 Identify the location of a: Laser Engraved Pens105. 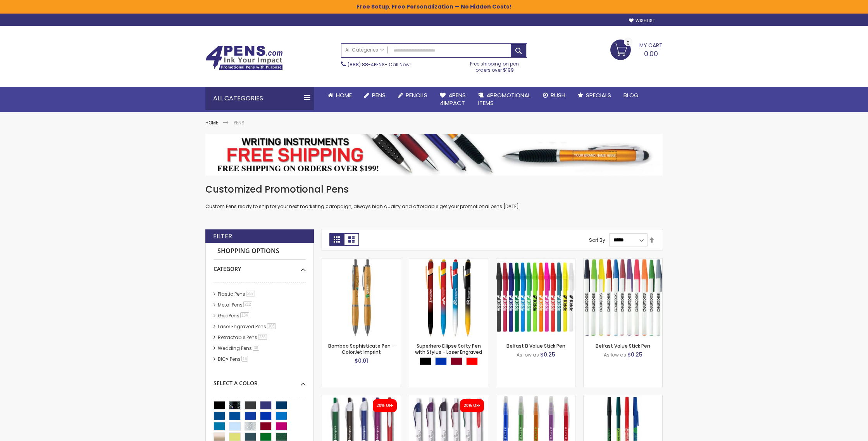
(247, 326).